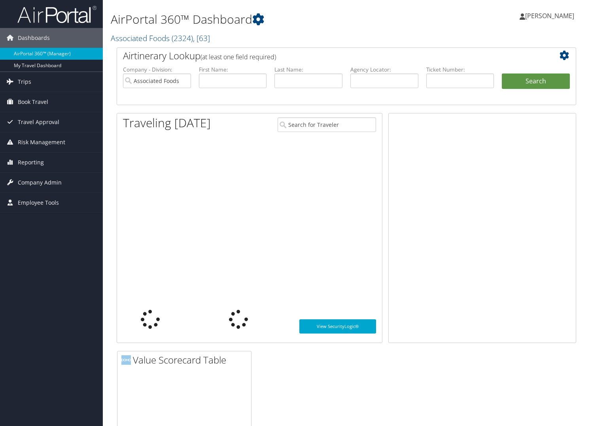 This screenshot has width=590, height=426. What do you see at coordinates (42, 142) in the screenshot?
I see `span: Risk Management` at bounding box center [42, 142].